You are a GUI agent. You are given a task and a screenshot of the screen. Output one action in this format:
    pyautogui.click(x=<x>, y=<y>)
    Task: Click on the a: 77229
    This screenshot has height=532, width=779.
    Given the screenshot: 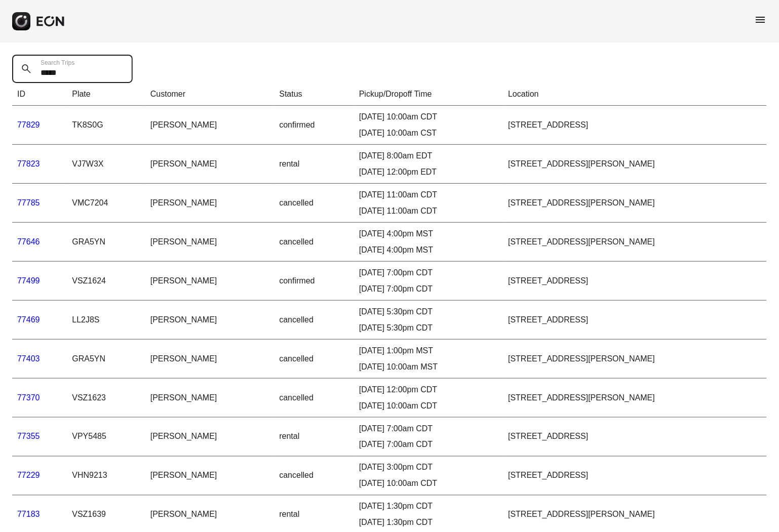 What is the action you would take?
    pyautogui.click(x=28, y=475)
    